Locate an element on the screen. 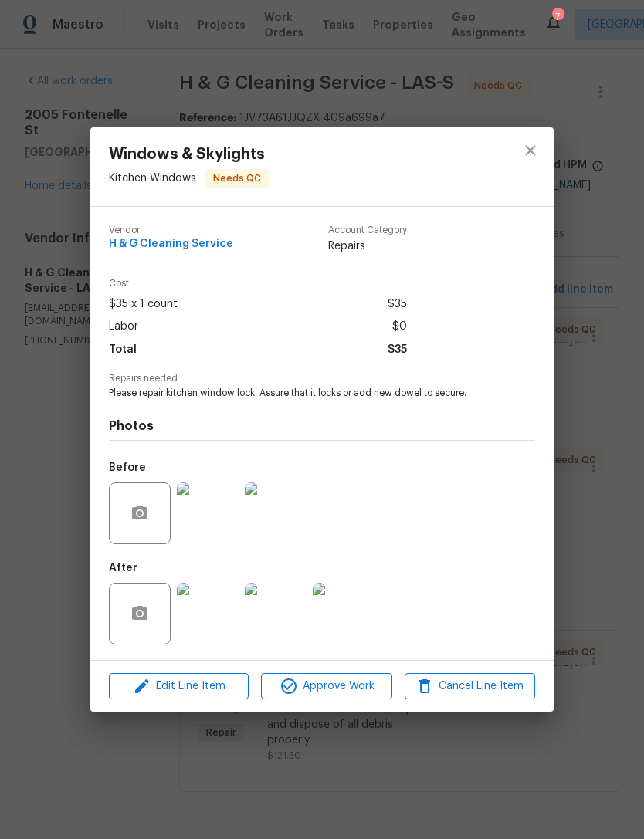 This screenshot has width=644, height=839. span: Repairs is located at coordinates (367, 246).